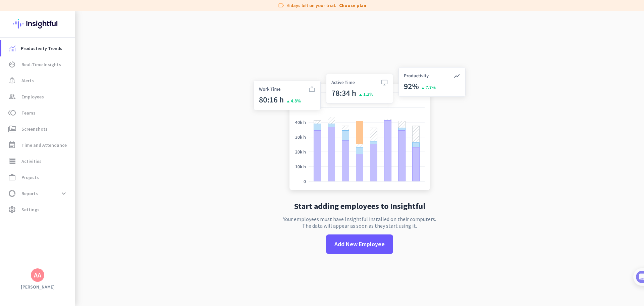 This screenshot has width=644, height=306. I want to click on i: notification_important, so click(12, 81).